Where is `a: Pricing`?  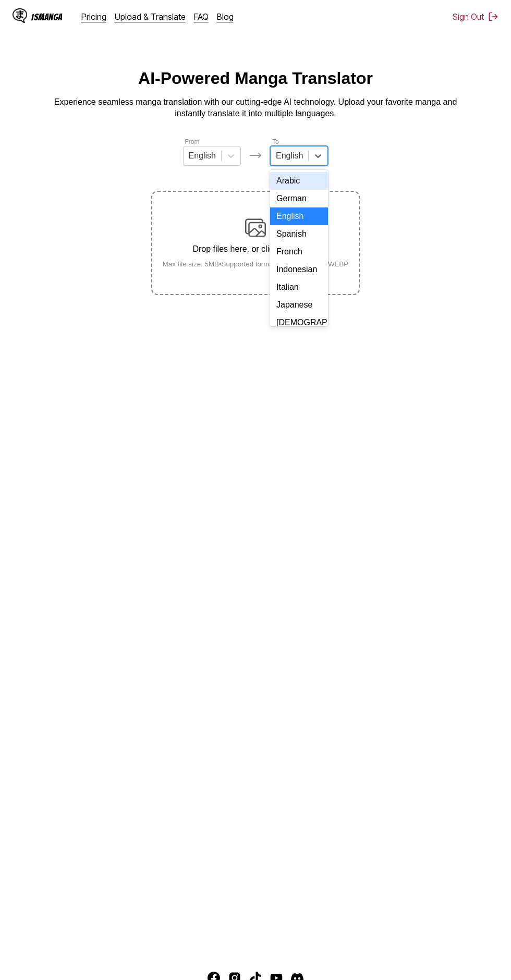 a: Pricing is located at coordinates (94, 17).